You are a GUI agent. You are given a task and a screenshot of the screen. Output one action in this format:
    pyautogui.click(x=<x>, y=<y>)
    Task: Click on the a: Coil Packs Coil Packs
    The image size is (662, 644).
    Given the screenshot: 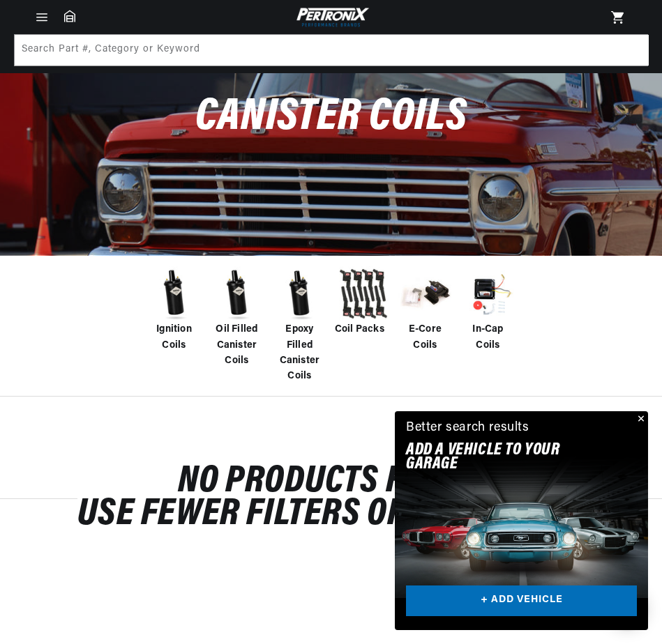 What is the action you would take?
    pyautogui.click(x=362, y=302)
    